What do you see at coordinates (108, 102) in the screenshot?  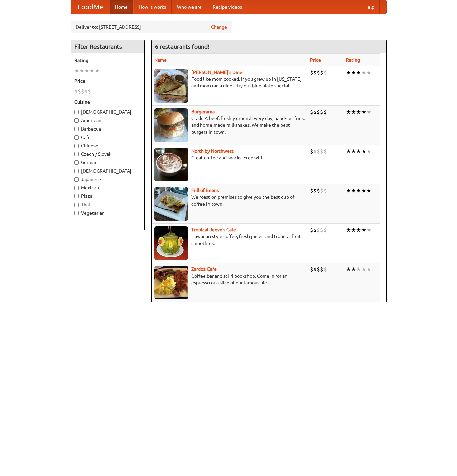 I see `h5: Cuisine` at bounding box center [108, 102].